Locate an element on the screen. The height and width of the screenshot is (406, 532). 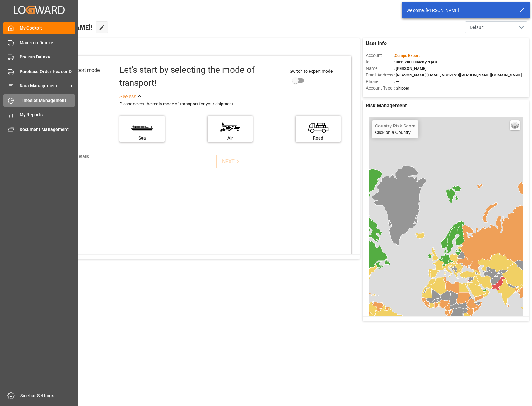
span: My Reports is located at coordinates (47, 115).